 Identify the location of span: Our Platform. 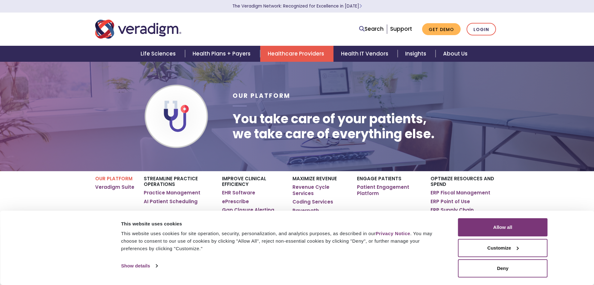
(262, 96).